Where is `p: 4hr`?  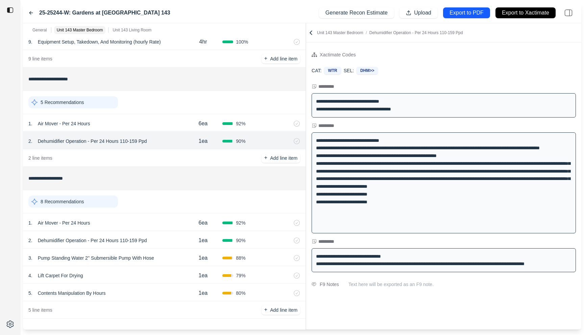
p: 4hr is located at coordinates (203, 42).